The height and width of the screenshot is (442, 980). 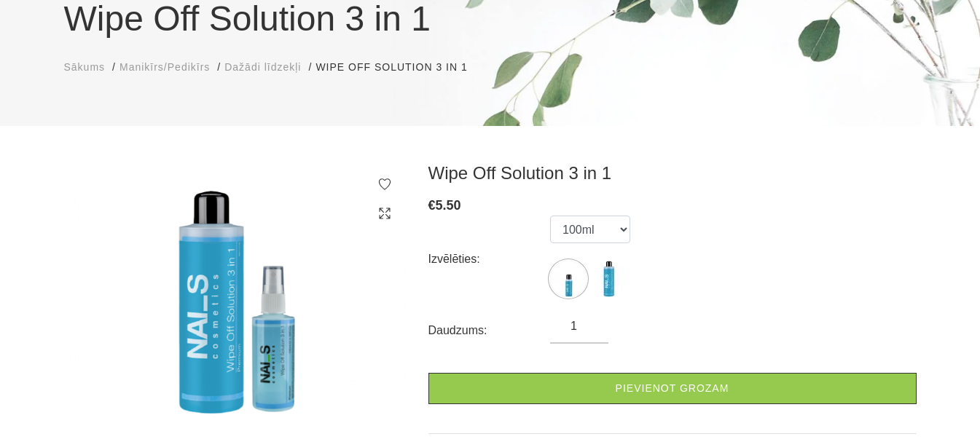 What do you see at coordinates (490, 331) in the screenshot?
I see `div: Daudzums:` at bounding box center [490, 331].